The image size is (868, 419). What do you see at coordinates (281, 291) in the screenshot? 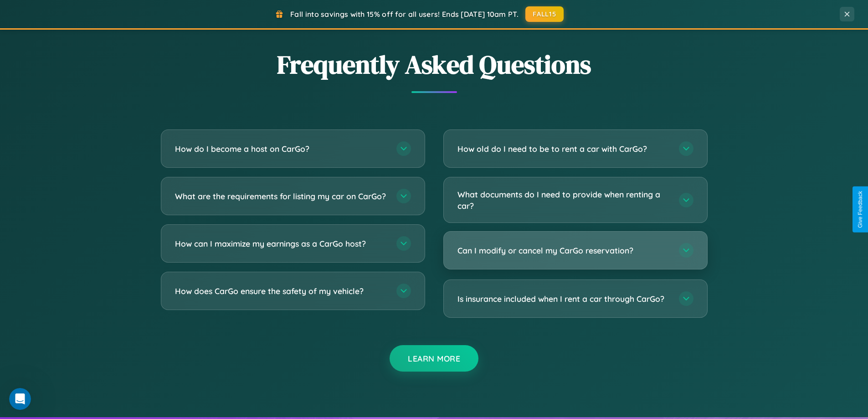
I see `h3: How does CarGo ensure the safety of my vehicle?` at bounding box center [281, 291].